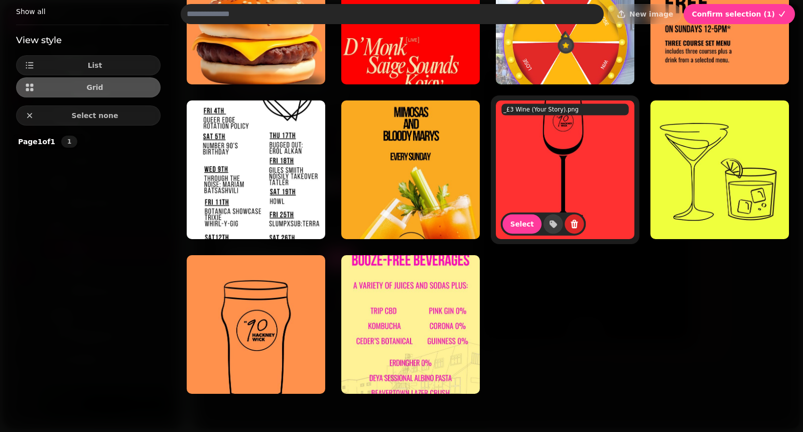 The height and width of the screenshot is (432, 803). Describe the element at coordinates (69, 142) in the screenshot. I see `span: 1` at that location.